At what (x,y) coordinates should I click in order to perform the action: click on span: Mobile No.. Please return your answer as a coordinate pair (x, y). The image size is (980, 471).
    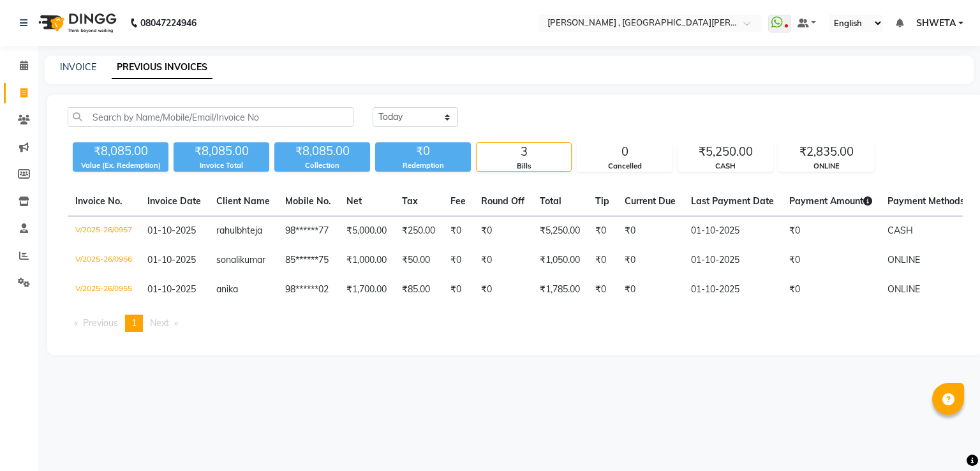
    Looking at the image, I should click on (308, 201).